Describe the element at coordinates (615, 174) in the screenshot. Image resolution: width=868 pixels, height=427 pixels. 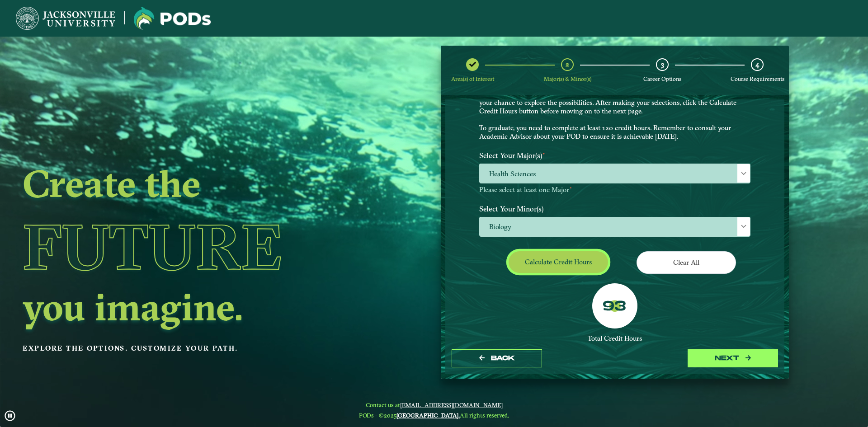
I see `span: Health Sciences` at that location.